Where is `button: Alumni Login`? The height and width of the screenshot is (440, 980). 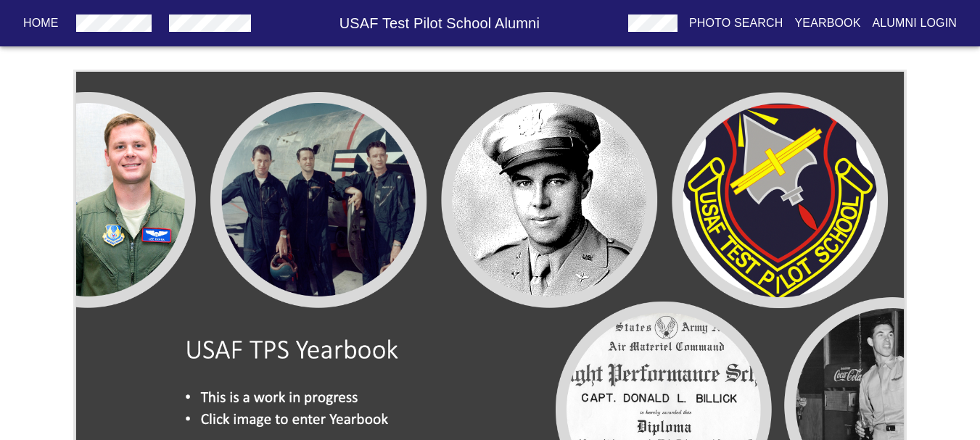 button: Alumni Login is located at coordinates (915, 23).